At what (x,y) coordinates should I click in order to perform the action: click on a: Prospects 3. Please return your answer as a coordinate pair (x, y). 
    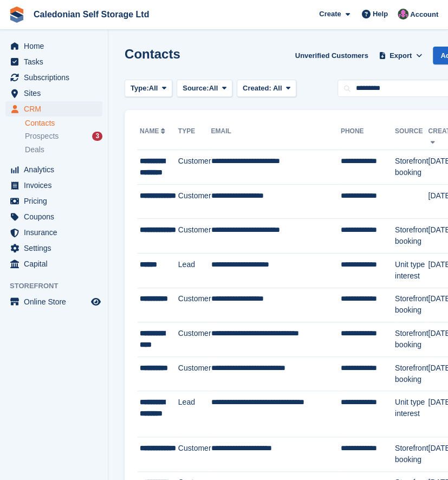
    Looking at the image, I should click on (64, 136).